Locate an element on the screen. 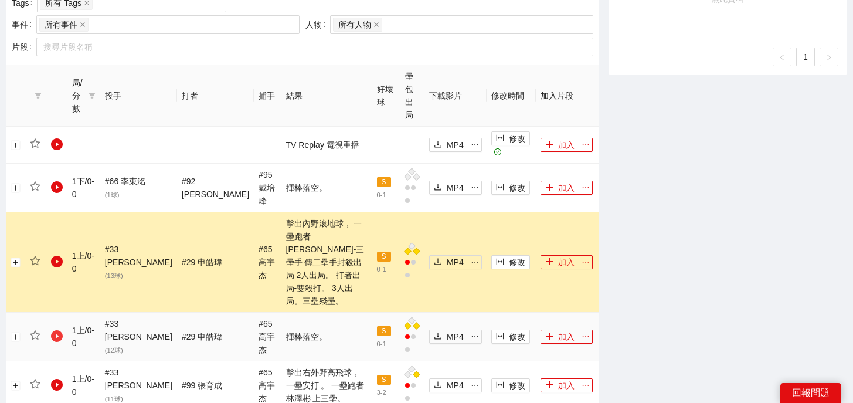 Image resolution: width=853 pixels, height=403 pixels. span: close is located at coordinates (376, 25).